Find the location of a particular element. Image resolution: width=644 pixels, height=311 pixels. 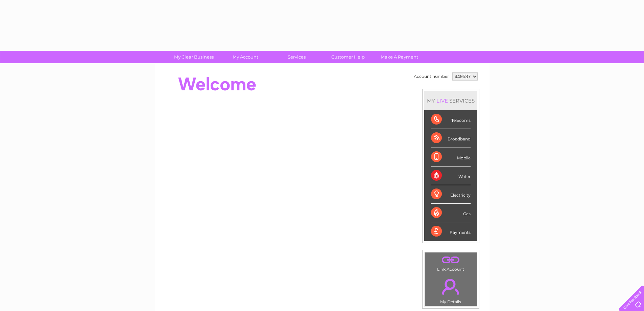

a: Customer Help is located at coordinates (348, 57).